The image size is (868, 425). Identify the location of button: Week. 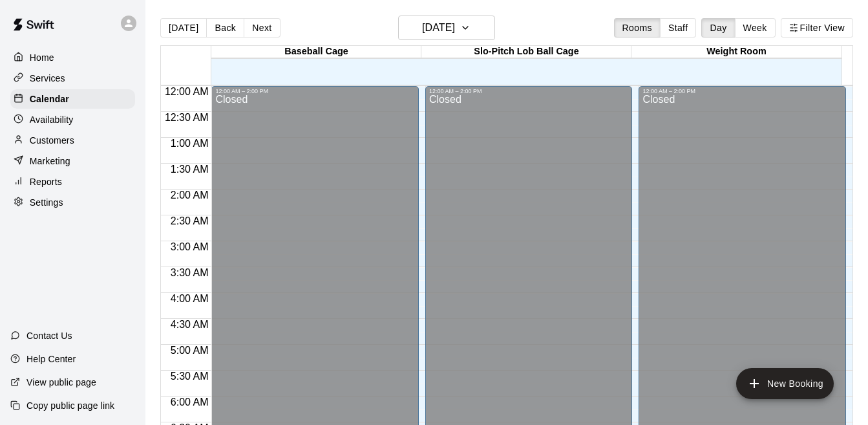
(755, 28).